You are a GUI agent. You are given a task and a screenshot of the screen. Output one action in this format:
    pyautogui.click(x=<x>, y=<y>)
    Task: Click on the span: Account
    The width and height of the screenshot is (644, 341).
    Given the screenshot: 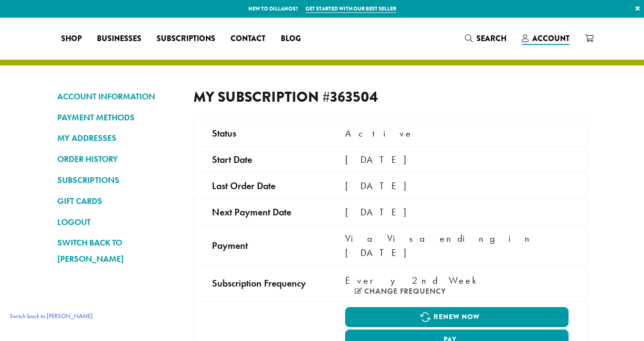 What is the action you would take?
    pyautogui.click(x=551, y=38)
    